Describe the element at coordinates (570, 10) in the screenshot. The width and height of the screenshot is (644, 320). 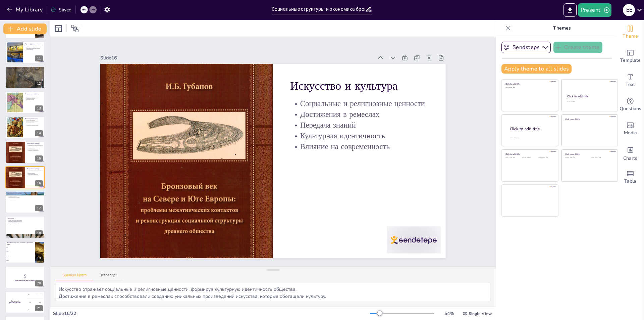
I see `button: Export to PowerPoint` at that location.